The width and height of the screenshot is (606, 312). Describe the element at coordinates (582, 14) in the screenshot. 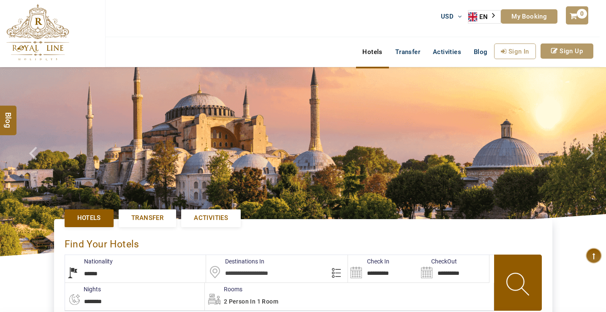

I see `span: 0` at that location.